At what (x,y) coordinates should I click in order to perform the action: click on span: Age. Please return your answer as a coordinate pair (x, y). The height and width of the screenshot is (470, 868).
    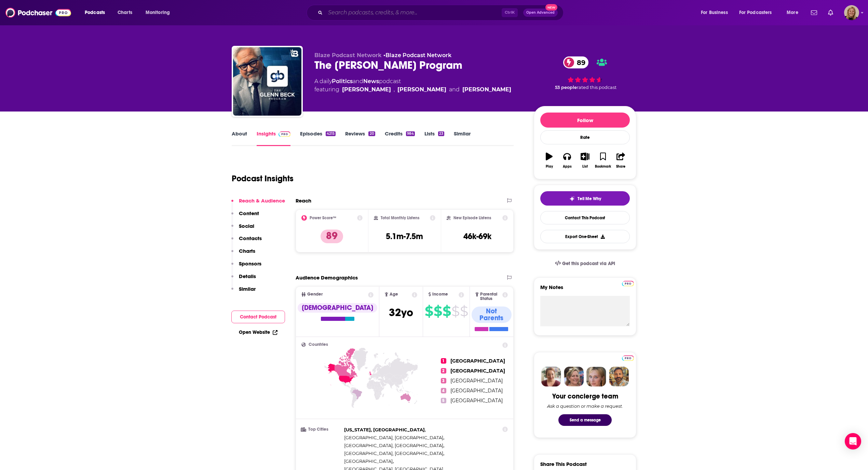
    Looking at the image, I should click on (394, 294).